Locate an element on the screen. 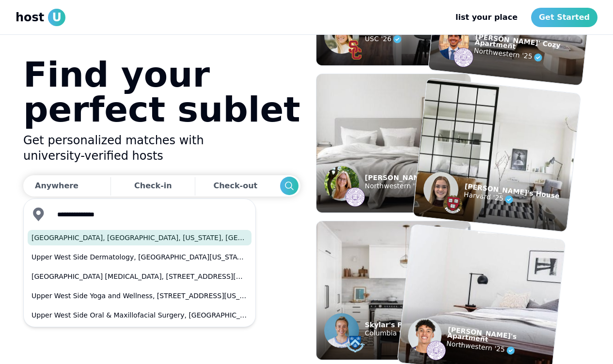 The height and width of the screenshot is (364, 613). span: host is located at coordinates (29, 17).